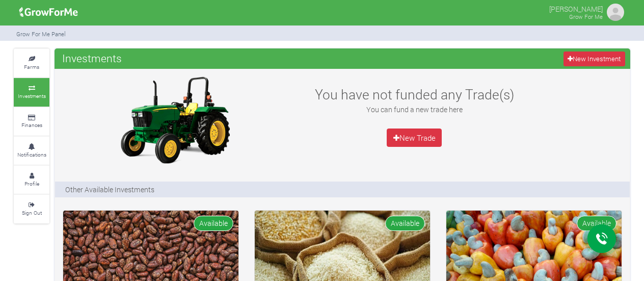 The image size is (644, 281). I want to click on a: Investments, so click(32, 92).